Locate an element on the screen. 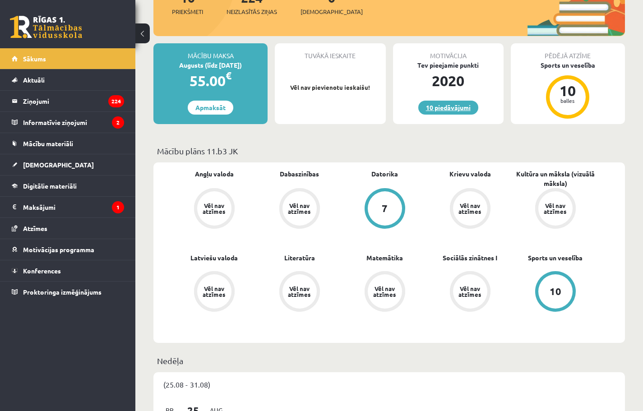 The image size is (643, 411). a: Datorika is located at coordinates (385, 174).